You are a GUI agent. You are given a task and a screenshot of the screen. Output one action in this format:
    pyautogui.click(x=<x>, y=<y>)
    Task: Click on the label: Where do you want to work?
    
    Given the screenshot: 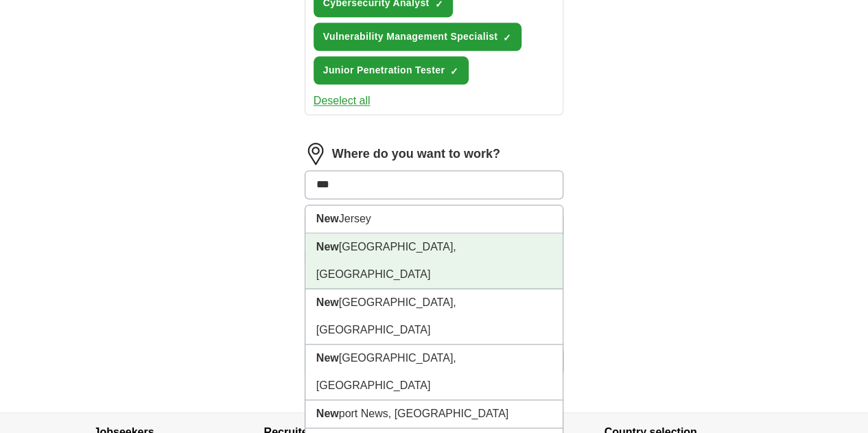 What is the action you would take?
    pyautogui.click(x=416, y=154)
    